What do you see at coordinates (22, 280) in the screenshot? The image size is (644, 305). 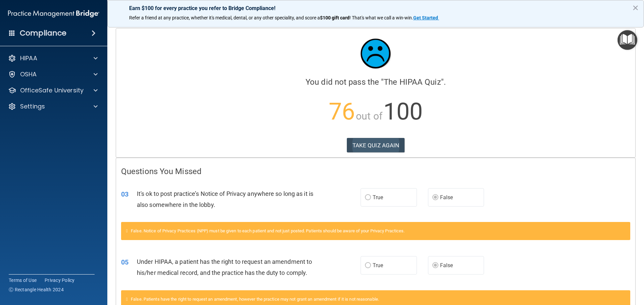 I see `a: Terms of Use` at bounding box center [22, 280].